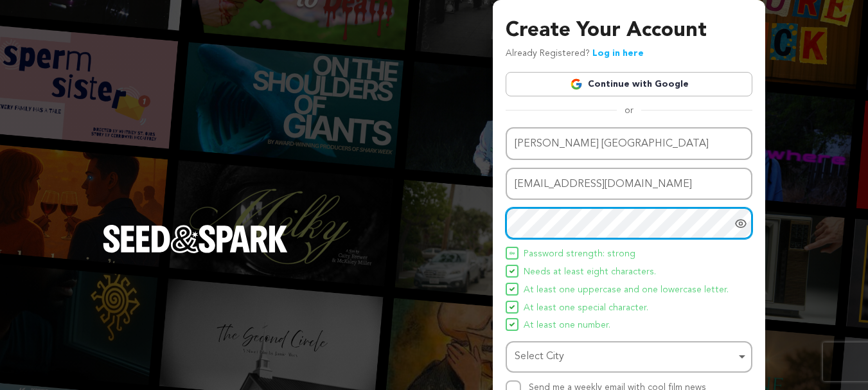 This screenshot has height=390, width=868. What do you see at coordinates (195, 252) in the screenshot?
I see `a: Seed&Spark Homepage` at bounding box center [195, 252].